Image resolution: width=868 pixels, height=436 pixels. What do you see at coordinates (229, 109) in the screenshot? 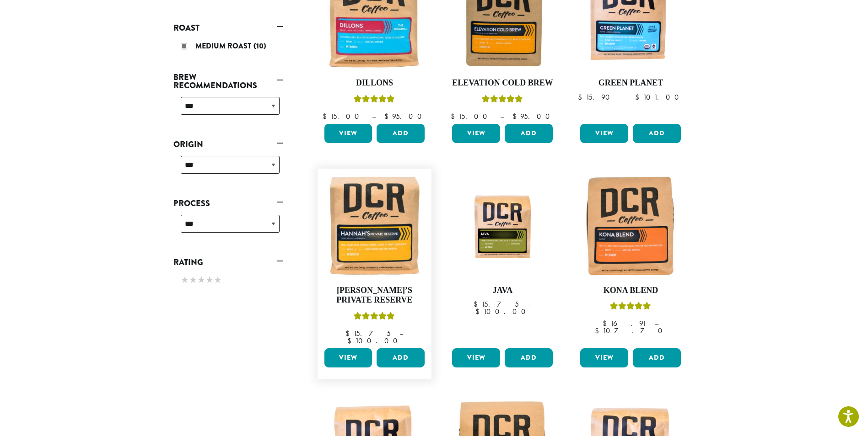
I see `div: Brew Recommendations` at bounding box center [229, 109].